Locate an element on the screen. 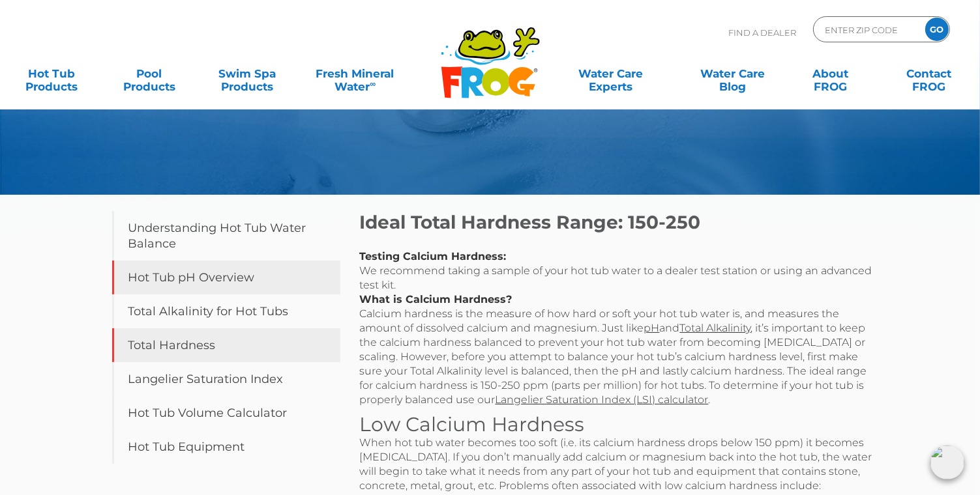  a: Hot Tub Equipment is located at coordinates (226, 447).